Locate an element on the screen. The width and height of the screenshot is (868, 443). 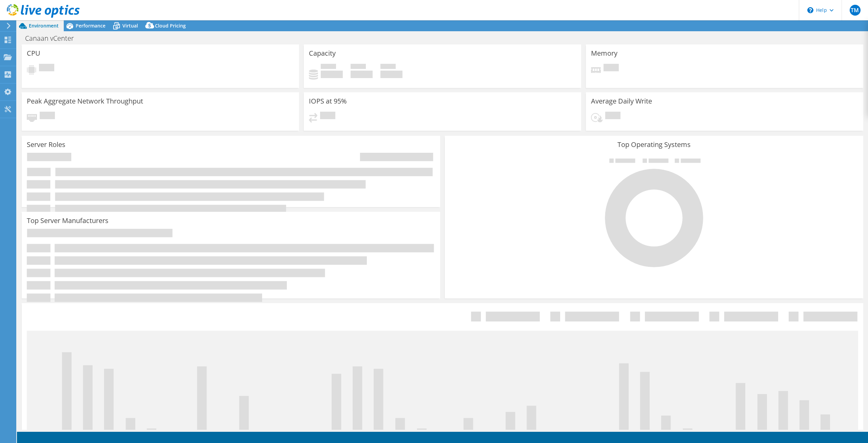
h3: IOPS at 95% is located at coordinates (328, 101).